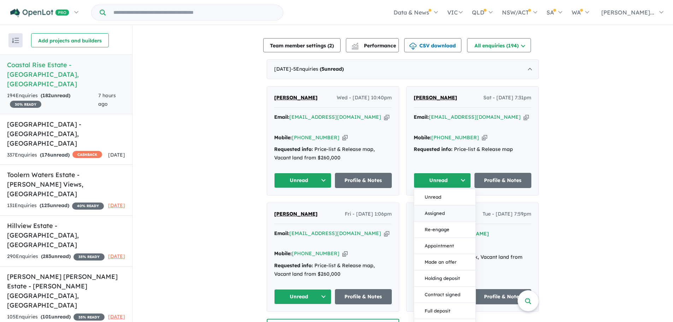  What do you see at coordinates (445, 262) in the screenshot?
I see `button: Made an offer` at bounding box center [445, 262].